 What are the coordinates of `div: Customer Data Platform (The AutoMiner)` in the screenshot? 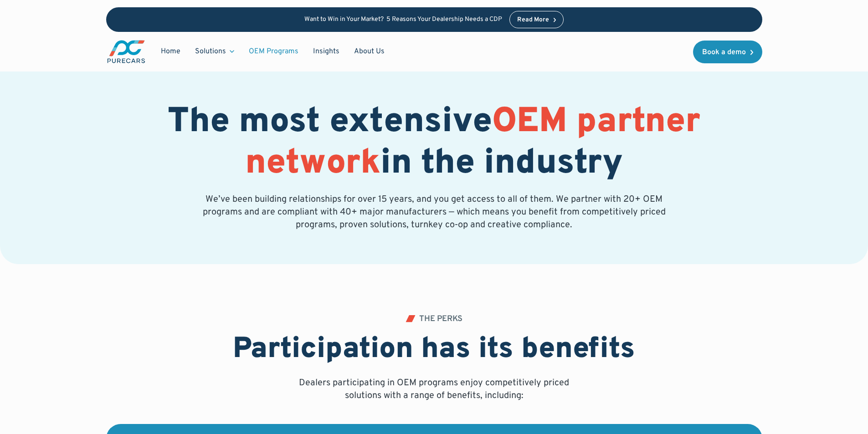 It's located at (457, 166).